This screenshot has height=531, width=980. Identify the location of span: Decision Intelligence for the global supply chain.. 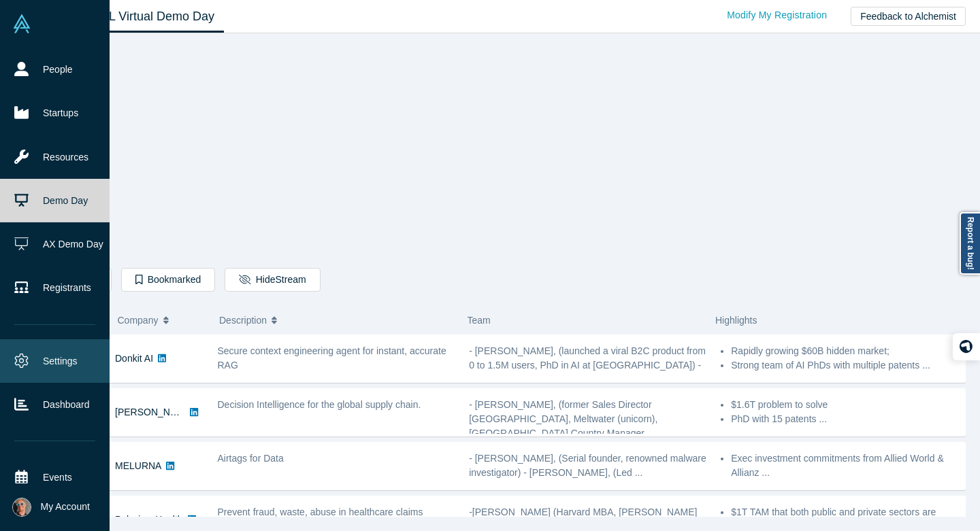
(319, 404).